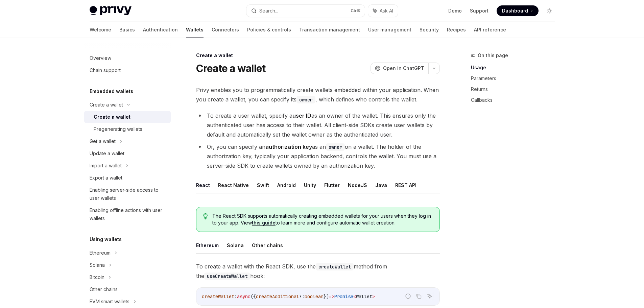 The width and height of the screenshot is (644, 308). I want to click on button: Android, so click(287, 185).